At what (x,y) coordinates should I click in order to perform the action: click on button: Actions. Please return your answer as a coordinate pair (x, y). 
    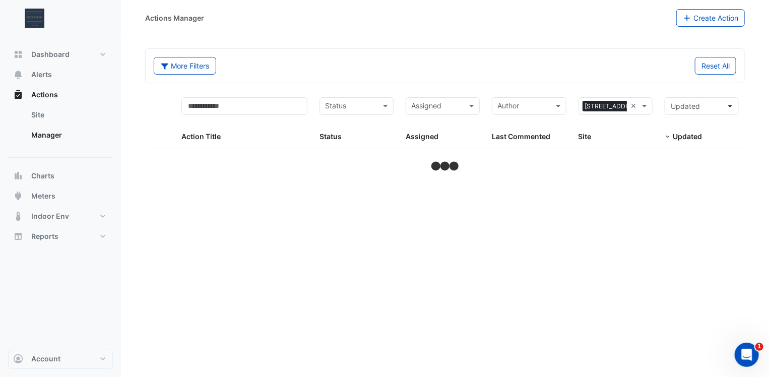
    Looking at the image, I should click on (60, 95).